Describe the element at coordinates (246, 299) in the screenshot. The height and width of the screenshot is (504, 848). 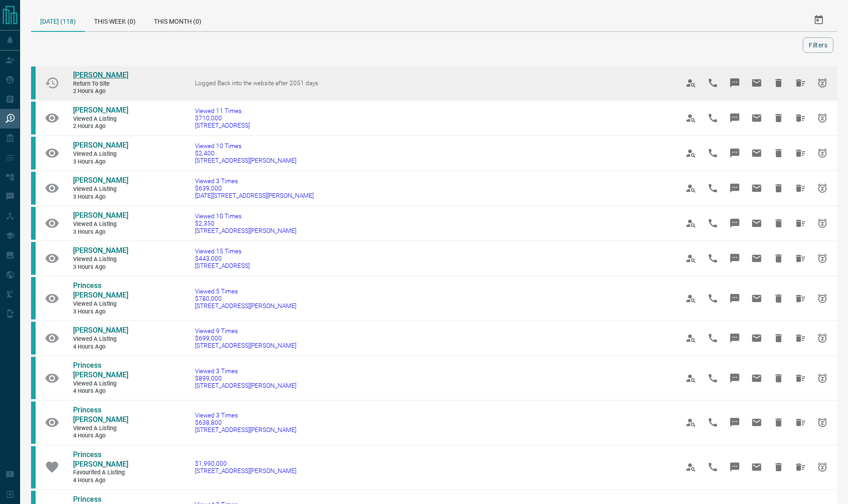
I see `span: $780,000` at that location.